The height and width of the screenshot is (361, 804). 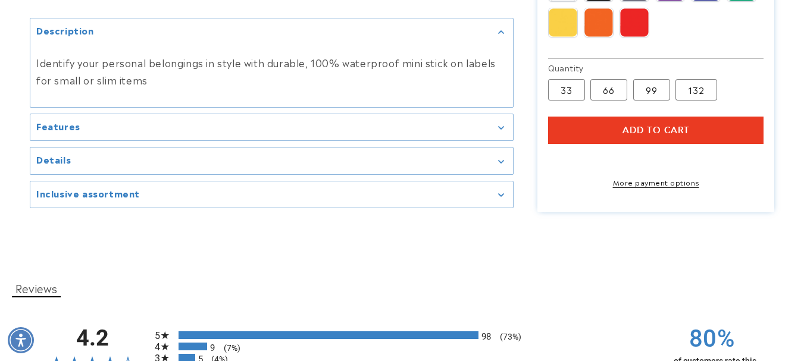 I want to click on label: 66, so click(x=608, y=90).